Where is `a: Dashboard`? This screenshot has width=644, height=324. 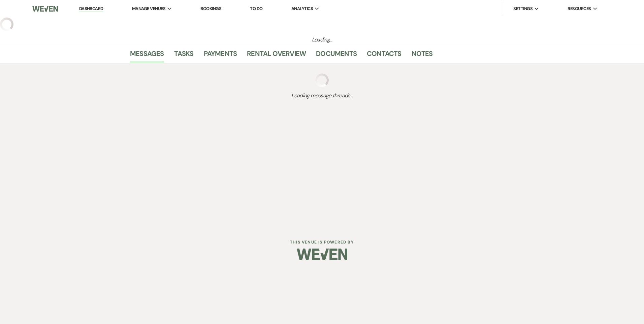 a: Dashboard is located at coordinates (91, 9).